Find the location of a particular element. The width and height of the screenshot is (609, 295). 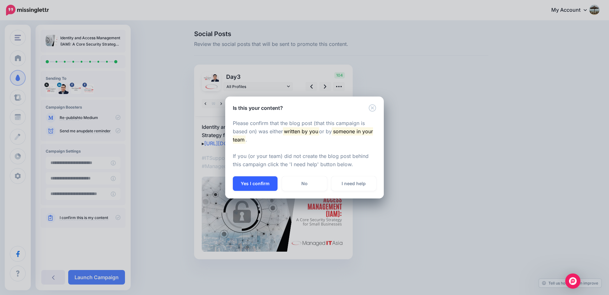

h5: Is this your content? is located at coordinates (258, 108).